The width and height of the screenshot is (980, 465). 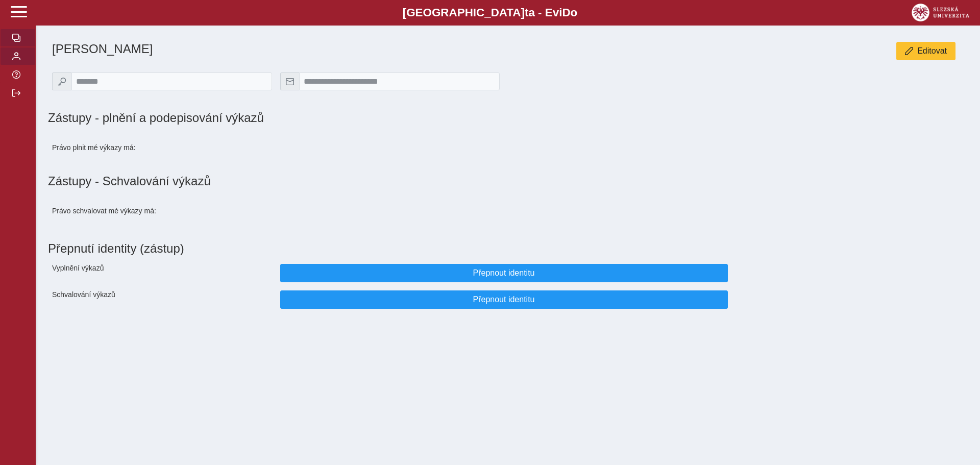 What do you see at coordinates (508, 181) in the screenshot?
I see `h1: Zástupy - Schvalování výkazů` at bounding box center [508, 181].